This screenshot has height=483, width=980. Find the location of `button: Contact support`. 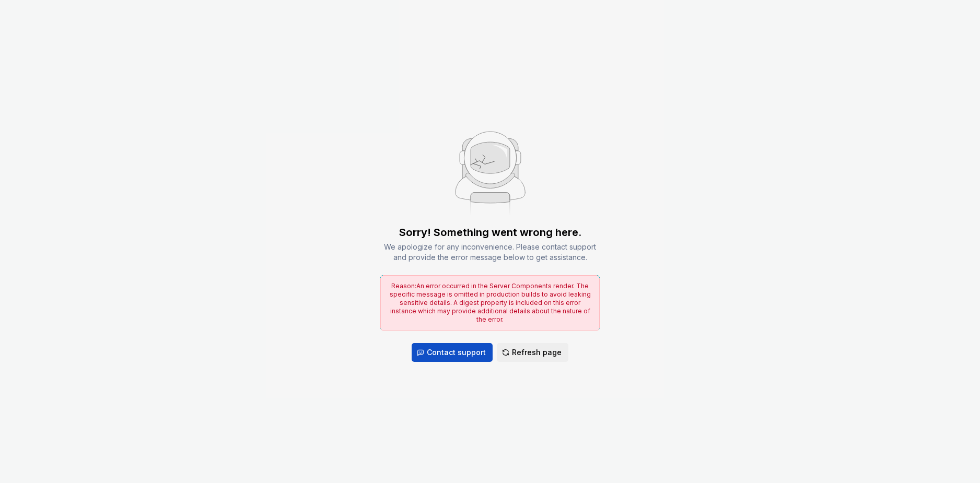

button: Contact support is located at coordinates (452, 352).